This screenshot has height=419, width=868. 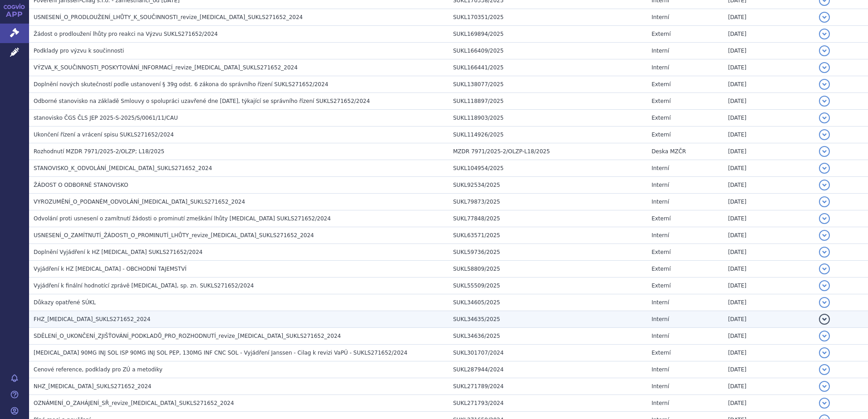 What do you see at coordinates (548, 252) in the screenshot?
I see `td: SUKL59736/2025` at bounding box center [548, 252].